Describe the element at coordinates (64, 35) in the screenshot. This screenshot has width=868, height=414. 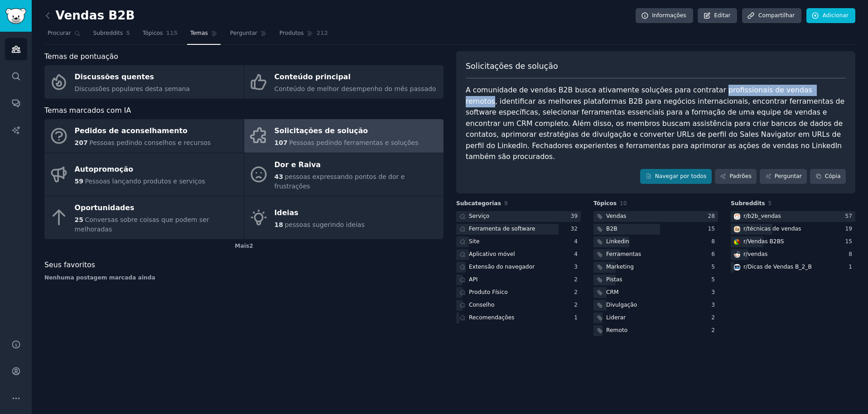
I see `a: Procurar` at that location.